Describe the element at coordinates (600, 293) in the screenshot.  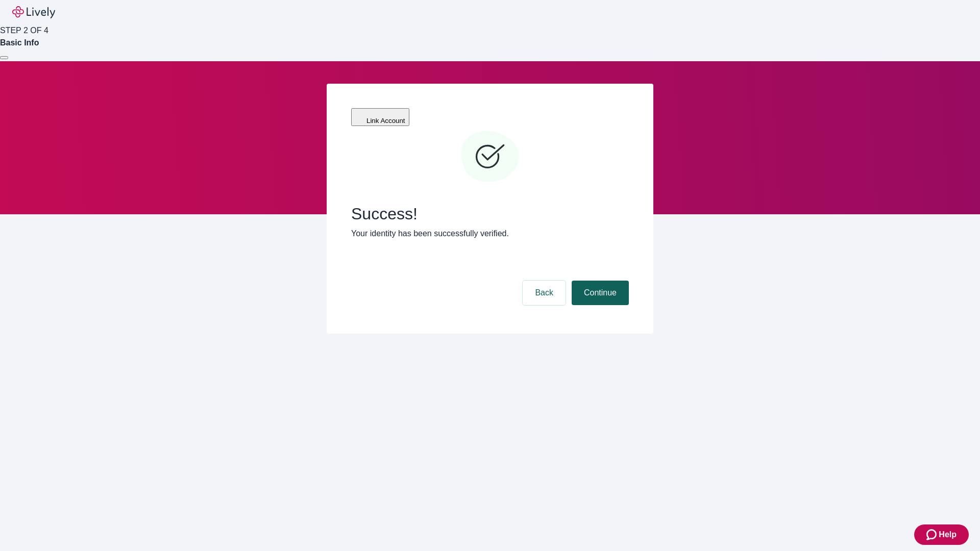
I see `button: Continue` at that location.